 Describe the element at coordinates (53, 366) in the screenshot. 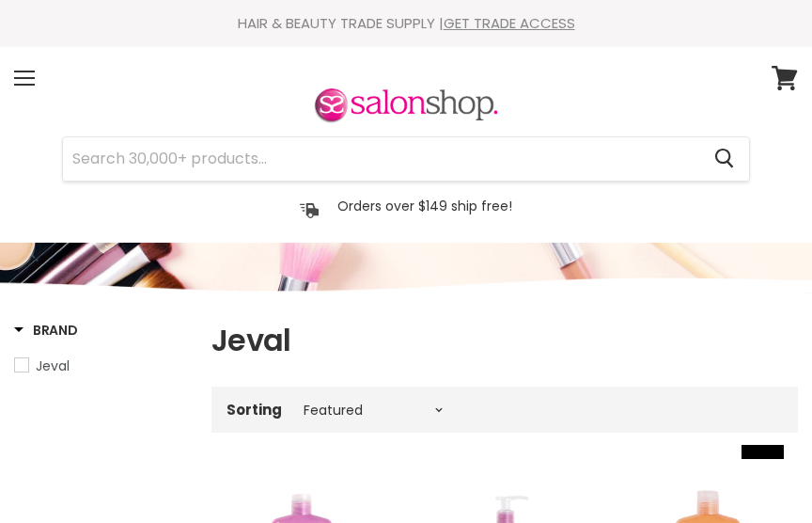

I see `span: Jeval` at that location.